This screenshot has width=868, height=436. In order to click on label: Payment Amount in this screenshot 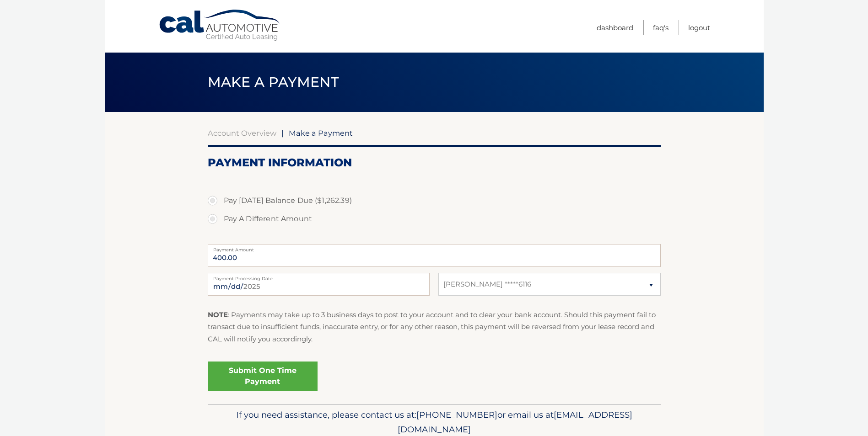, I will do `click(434, 248)`.